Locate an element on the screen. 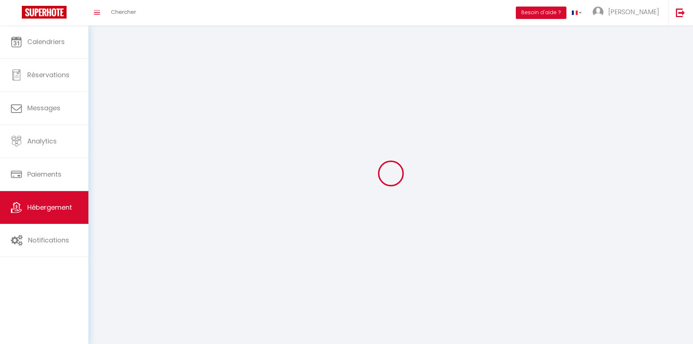  img: logout is located at coordinates (681, 12).